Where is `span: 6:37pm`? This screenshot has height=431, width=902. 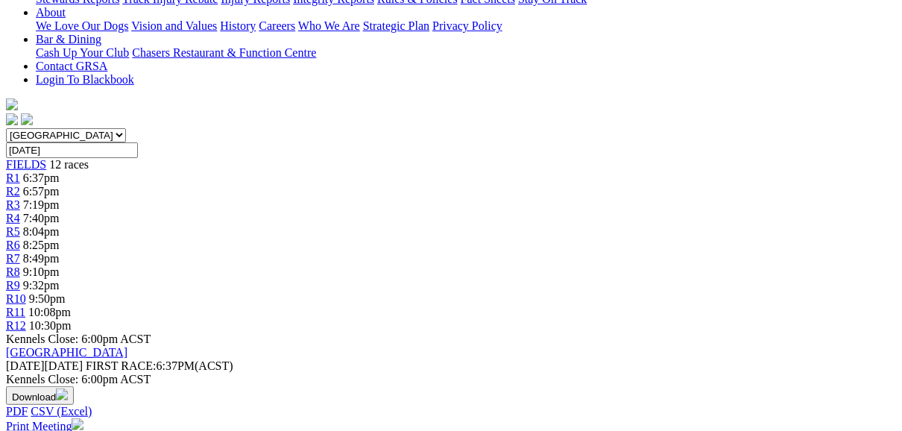 span: 6:37pm is located at coordinates (41, 177).